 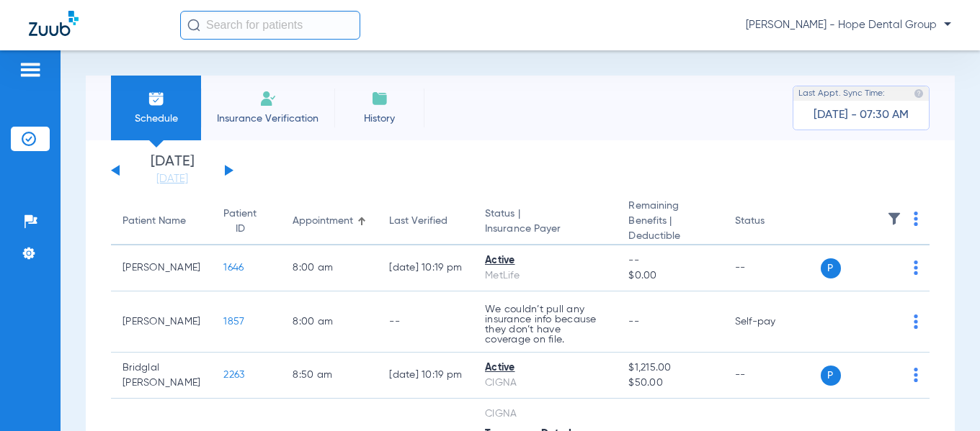 What do you see at coordinates (919, 93) in the screenshot?
I see `img: last sync help info` at bounding box center [919, 93].